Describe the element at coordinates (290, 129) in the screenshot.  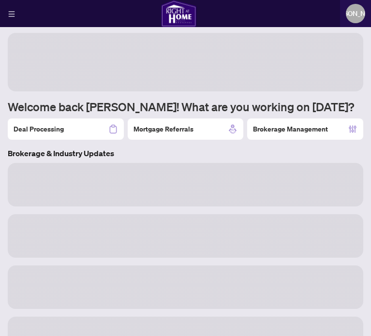
I see `h2: Brokerage Management` at that location.